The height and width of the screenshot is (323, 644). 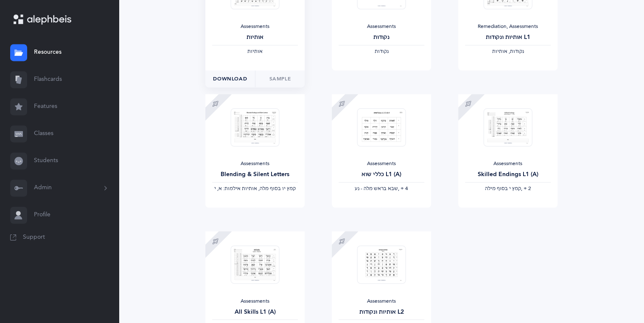 I want to click on span: ‫קמץ יו בסוף מלה, אותיות אילמות: א, י‬, so click(x=255, y=188).